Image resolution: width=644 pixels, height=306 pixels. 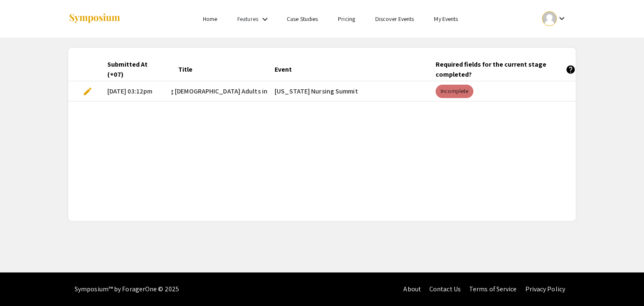 What do you see at coordinates (210, 19) in the screenshot?
I see `a: Home` at bounding box center [210, 19].